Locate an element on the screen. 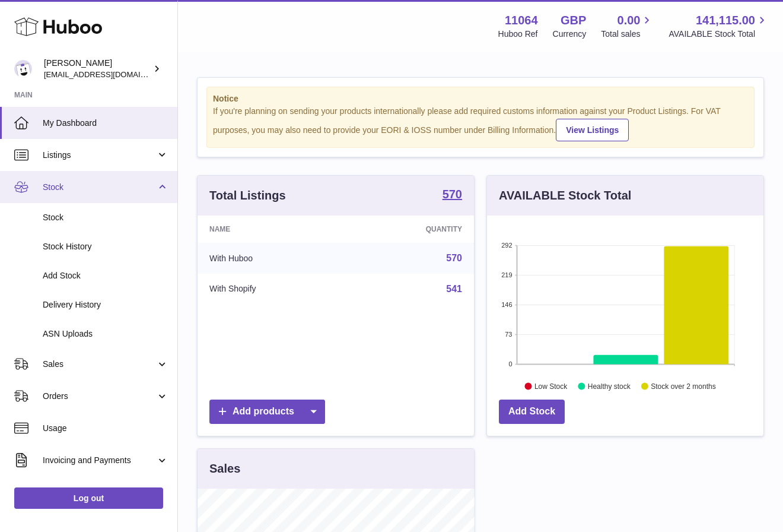  text: Low Stock is located at coordinates (552, 385).